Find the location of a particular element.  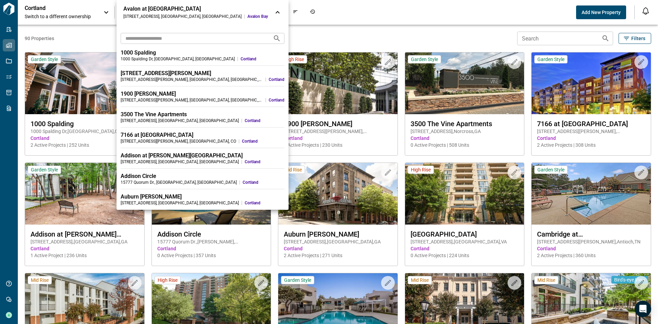

div: 3500 The Vine Apartments is located at coordinates (203, 114).